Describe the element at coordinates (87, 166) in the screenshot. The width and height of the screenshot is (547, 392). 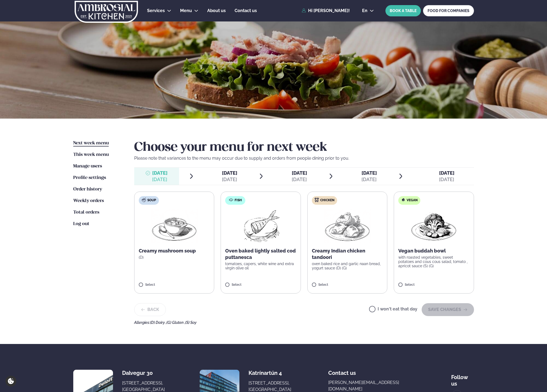
I see `a: Manage users` at that location.